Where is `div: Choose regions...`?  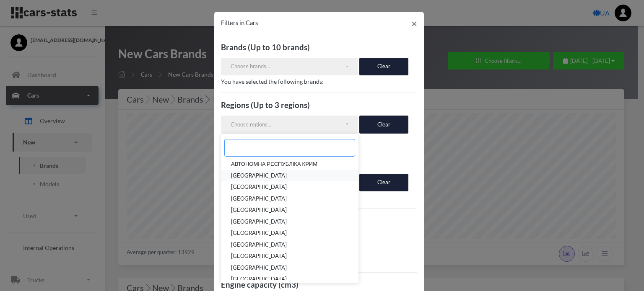
div: Choose regions... is located at coordinates (288, 125).